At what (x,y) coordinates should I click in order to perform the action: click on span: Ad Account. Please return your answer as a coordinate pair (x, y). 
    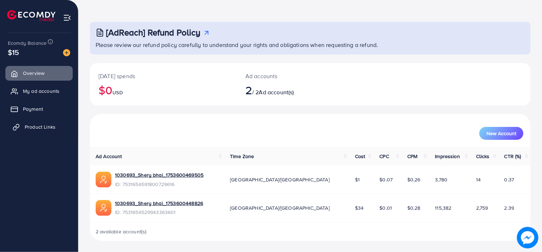
    Looking at the image, I should click on (109, 156).